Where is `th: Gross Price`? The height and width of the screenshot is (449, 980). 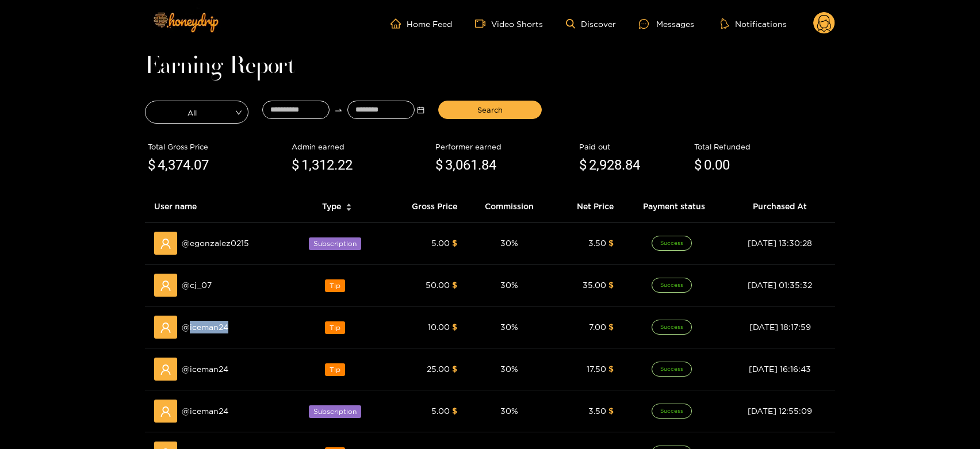 th: Gross Price is located at coordinates (425, 206).